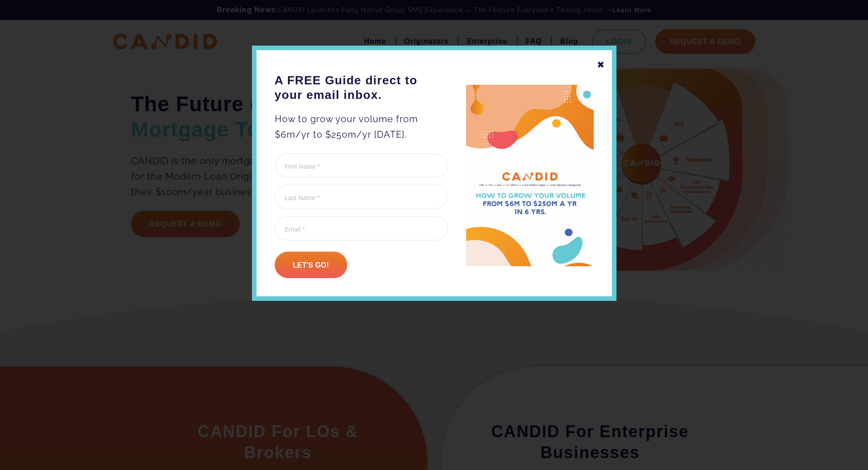 The width and height of the screenshot is (868, 470). I want to click on img: A FREE Guide direct to your email inbox., so click(530, 176).